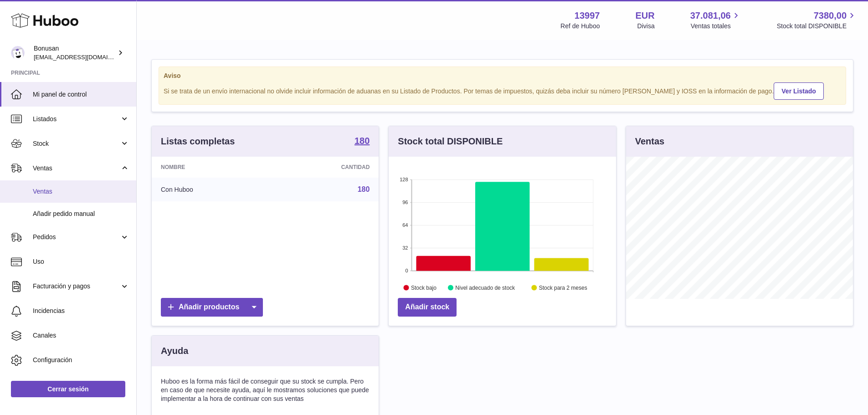 Image resolution: width=868 pixels, height=415 pixels. I want to click on span: Stock total DISPONIBLE, so click(817, 26).